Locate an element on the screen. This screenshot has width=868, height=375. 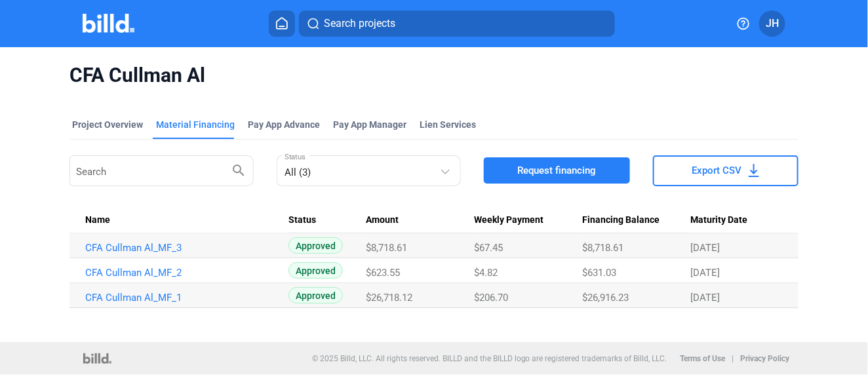
span: Request financing is located at coordinates (557, 171).